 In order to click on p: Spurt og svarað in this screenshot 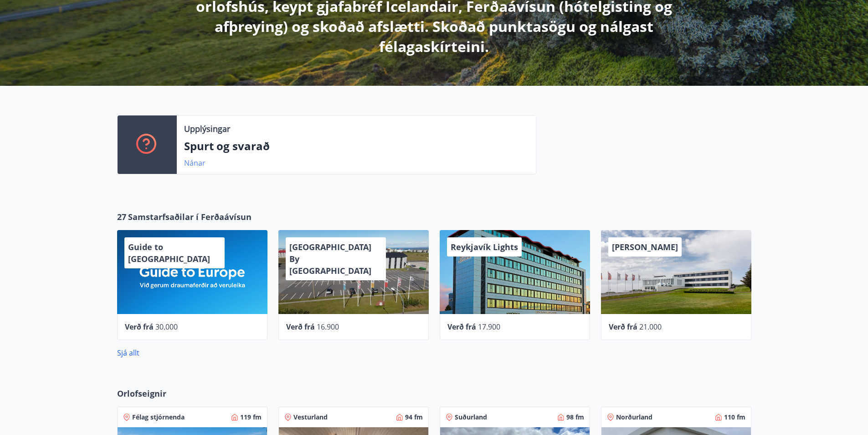, I will do `click(357, 146)`.